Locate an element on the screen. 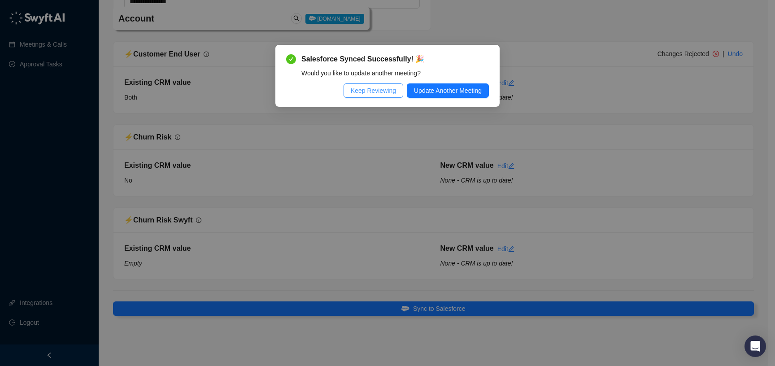 The width and height of the screenshot is (775, 366). span: check-circle is located at coordinates (291, 59).